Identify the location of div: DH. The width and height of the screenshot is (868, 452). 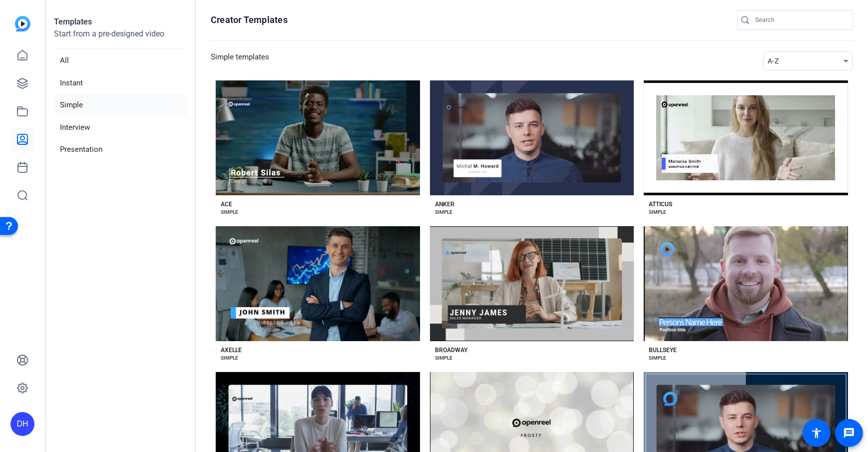
(22, 424).